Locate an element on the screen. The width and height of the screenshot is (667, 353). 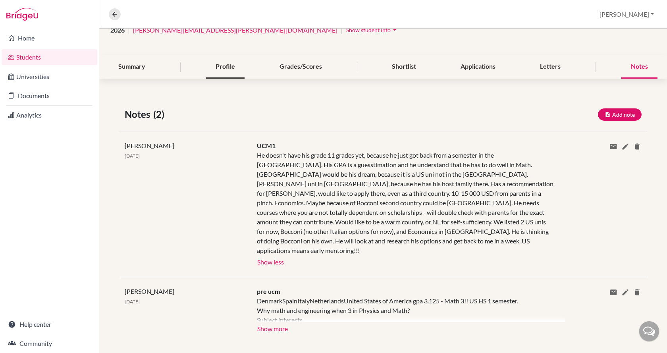
span: Help is located at coordinates (26, 9).